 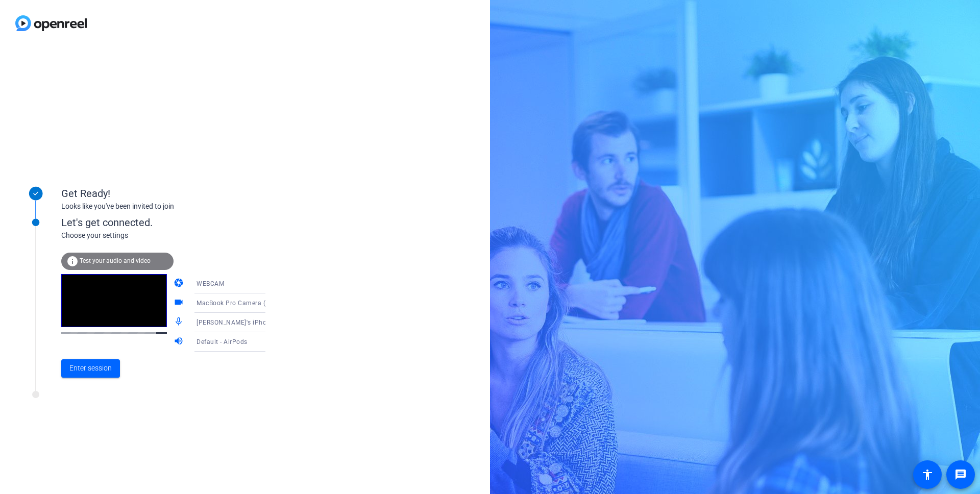 I want to click on div: Get Ready!, so click(x=163, y=194).